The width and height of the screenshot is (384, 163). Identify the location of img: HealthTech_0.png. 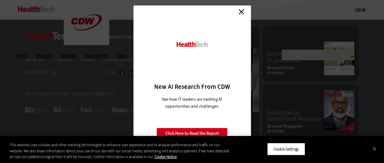
(192, 44).